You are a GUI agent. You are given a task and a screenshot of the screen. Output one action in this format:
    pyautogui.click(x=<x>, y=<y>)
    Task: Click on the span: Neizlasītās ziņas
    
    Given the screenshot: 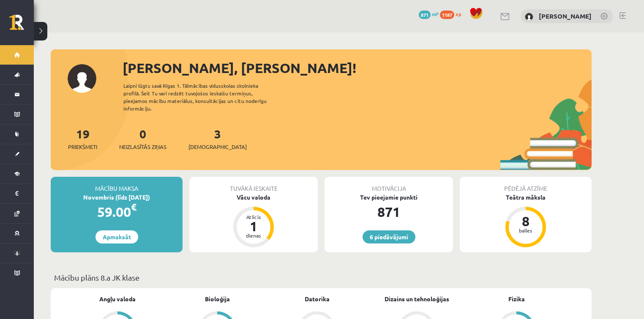 What is the action you would take?
    pyautogui.click(x=143, y=147)
    